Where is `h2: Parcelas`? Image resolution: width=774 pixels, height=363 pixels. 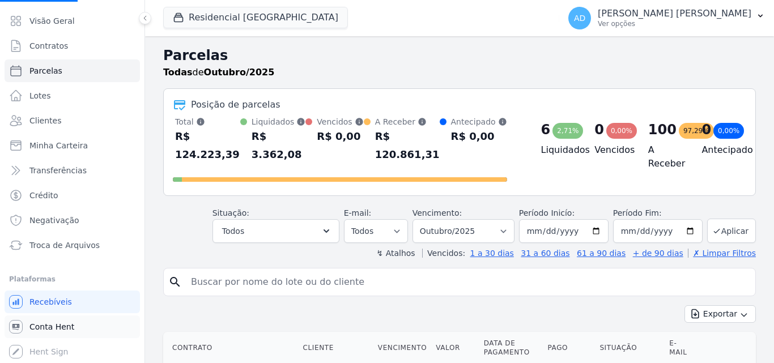 h2: Parcelas is located at coordinates (459, 56).